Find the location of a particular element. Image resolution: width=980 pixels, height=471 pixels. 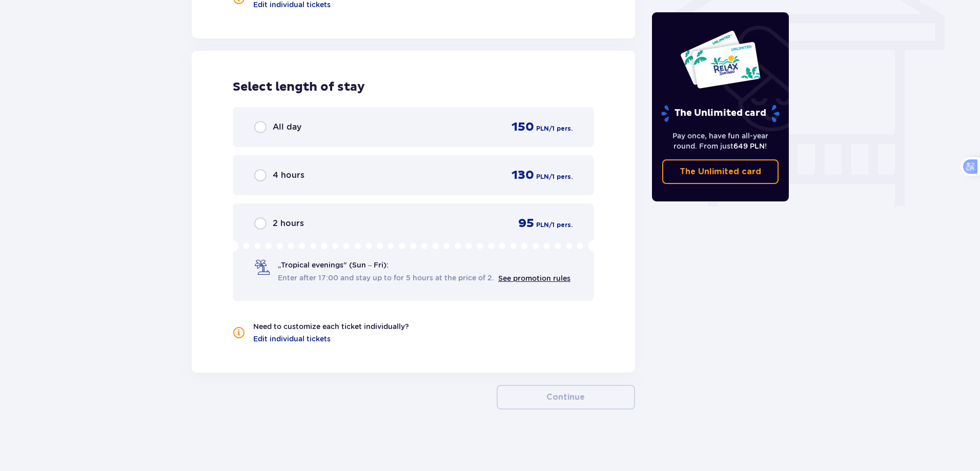

span: 649 PLN is located at coordinates (749, 146).